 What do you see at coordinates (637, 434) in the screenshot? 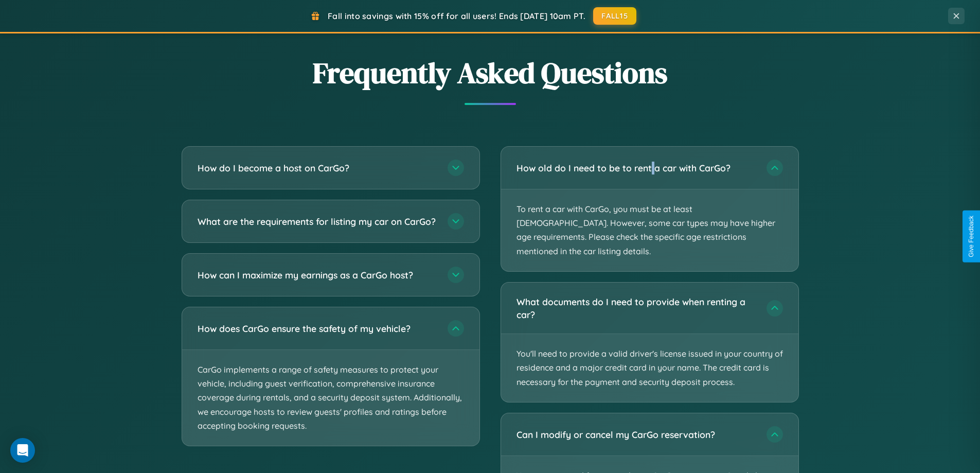
I see `h3: Can I modify or cancel my CarGo reservation?` at bounding box center [637, 434].